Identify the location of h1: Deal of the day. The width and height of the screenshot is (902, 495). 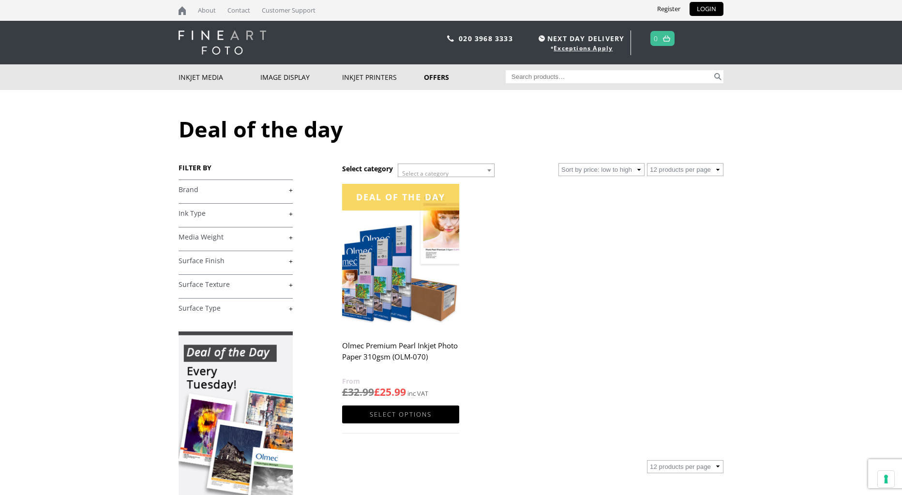
(451, 129).